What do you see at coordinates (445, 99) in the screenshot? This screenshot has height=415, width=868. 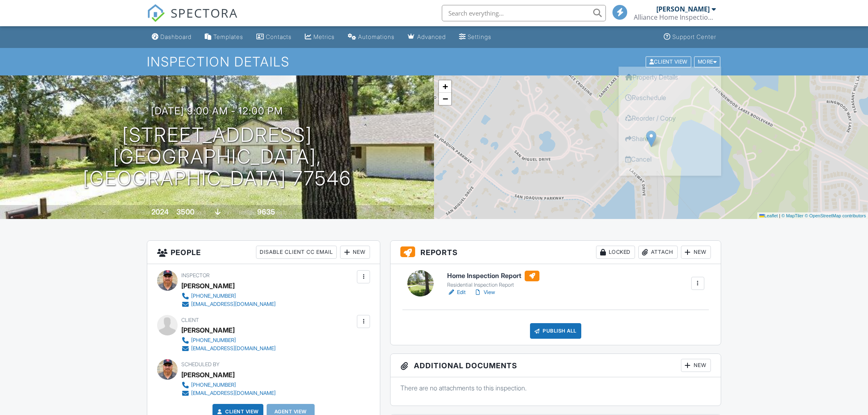 I see `a: Zoom out` at bounding box center [445, 99].